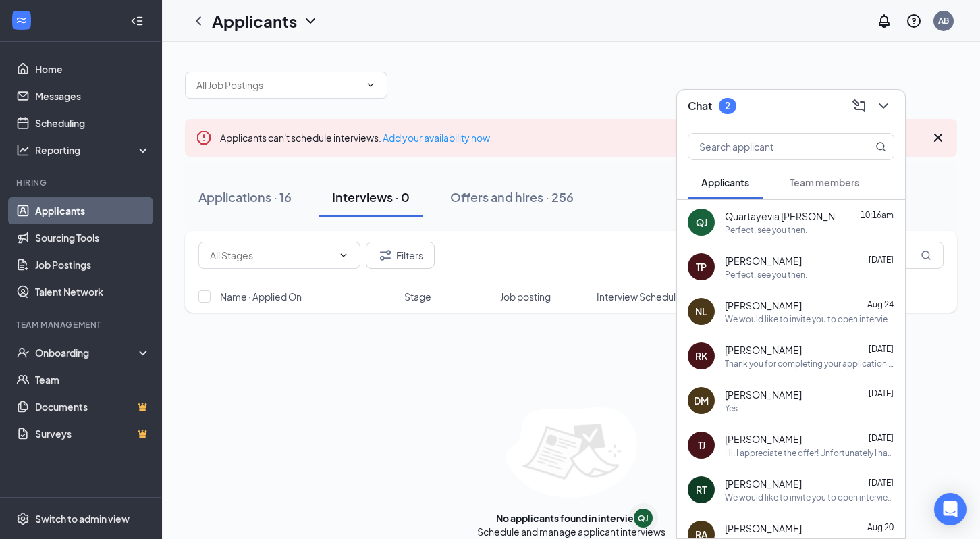 The height and width of the screenshot is (539, 980). I want to click on button: ComposeMessage, so click(859, 106).